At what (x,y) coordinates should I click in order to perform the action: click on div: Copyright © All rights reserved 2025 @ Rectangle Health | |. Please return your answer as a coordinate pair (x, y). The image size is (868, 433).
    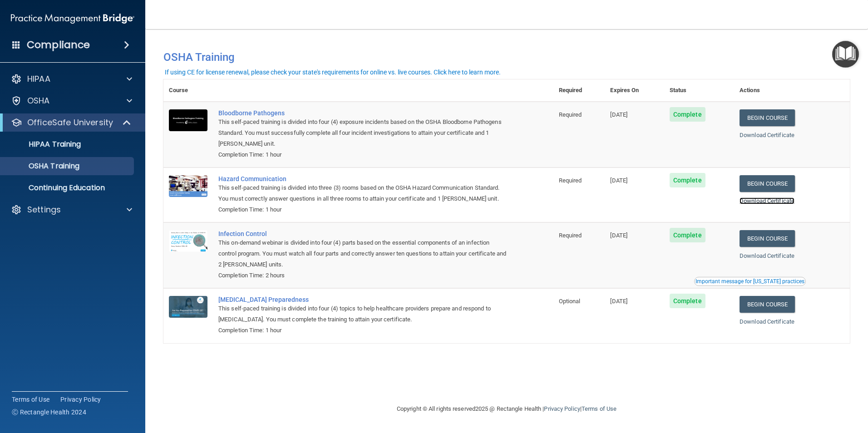
    Looking at the image, I should click on (506, 409).